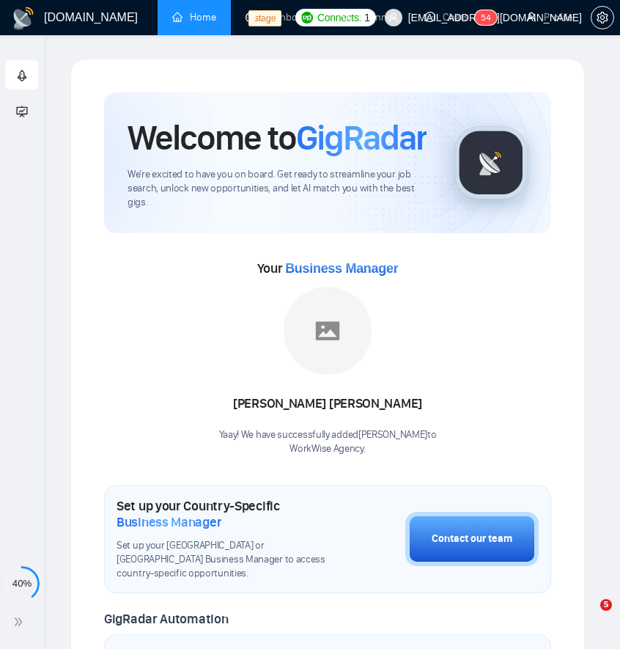 The height and width of the screenshot is (649, 620). I want to click on img: logo, so click(23, 18).